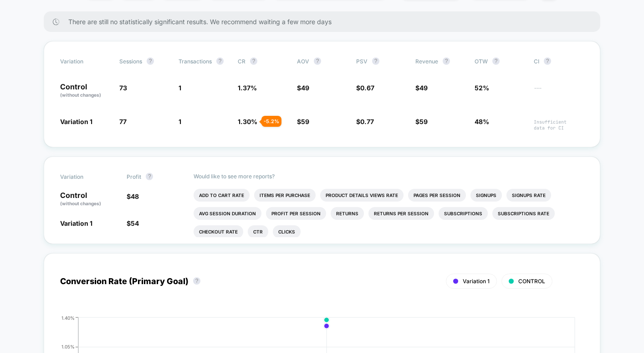 This screenshot has width=644, height=353. Describe the element at coordinates (241, 61) in the screenshot. I see `span: CR` at that location.